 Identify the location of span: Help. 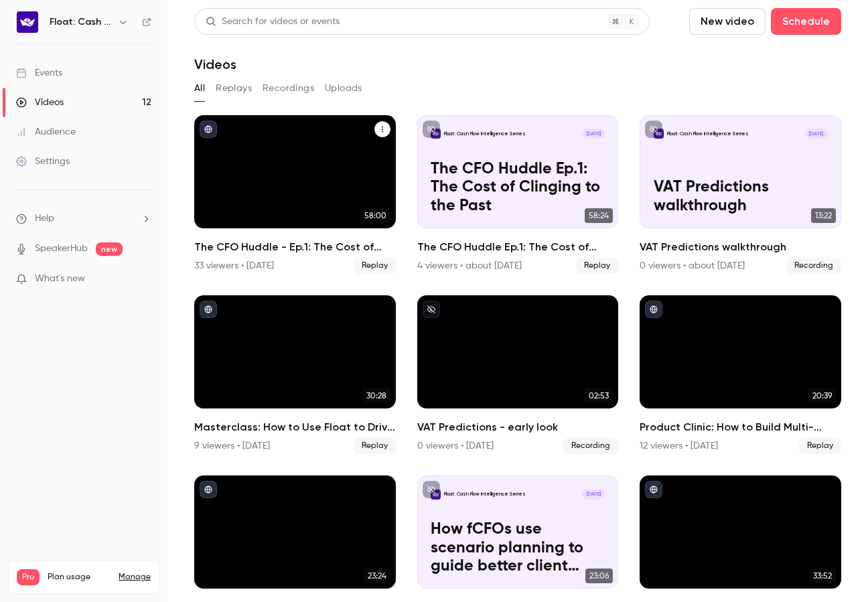
(44, 218).